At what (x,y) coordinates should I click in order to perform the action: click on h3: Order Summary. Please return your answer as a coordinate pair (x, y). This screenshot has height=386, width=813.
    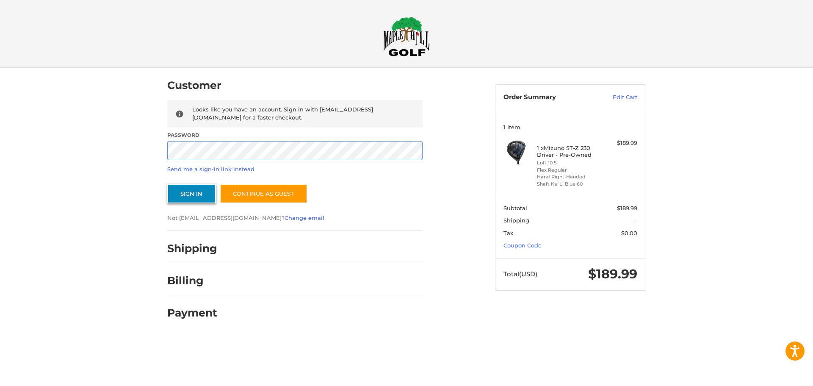
    Looking at the image, I should click on (549, 97).